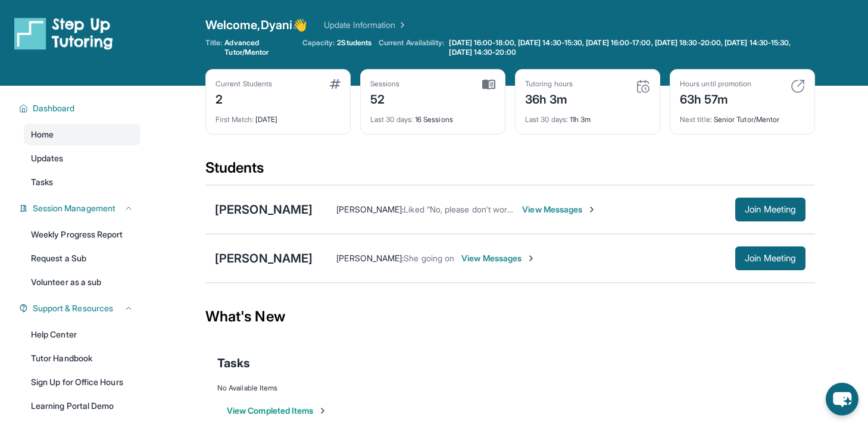  What do you see at coordinates (80, 308) in the screenshot?
I see `button: Support & Resources` at bounding box center [80, 308].